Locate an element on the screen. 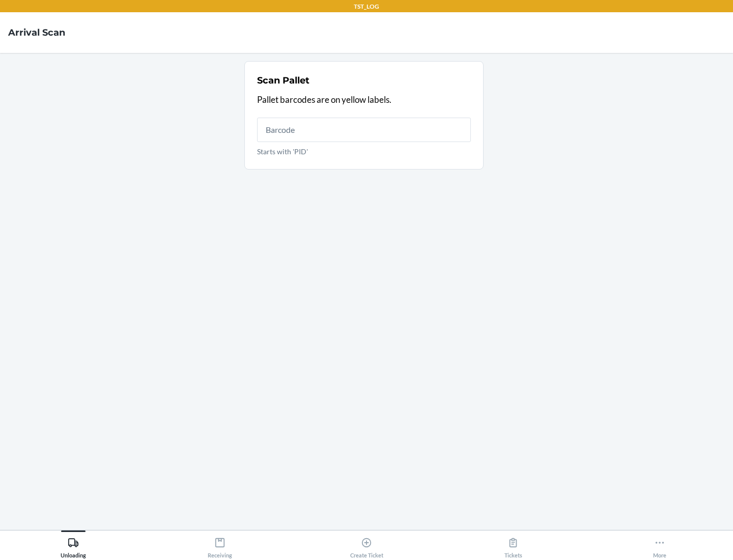 The width and height of the screenshot is (733, 560). p: Starts with 'PID' is located at coordinates (364, 151).